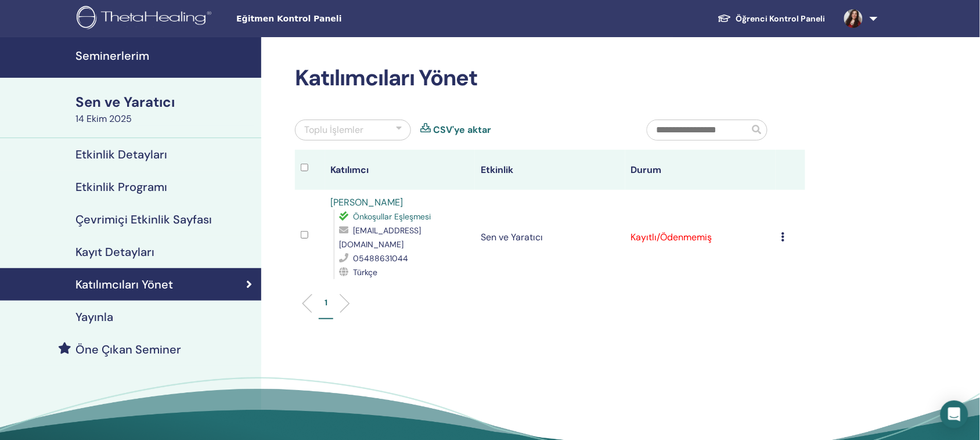  What do you see at coordinates (128, 349) in the screenshot?
I see `font: Öne Çıkan Seminer` at bounding box center [128, 349].